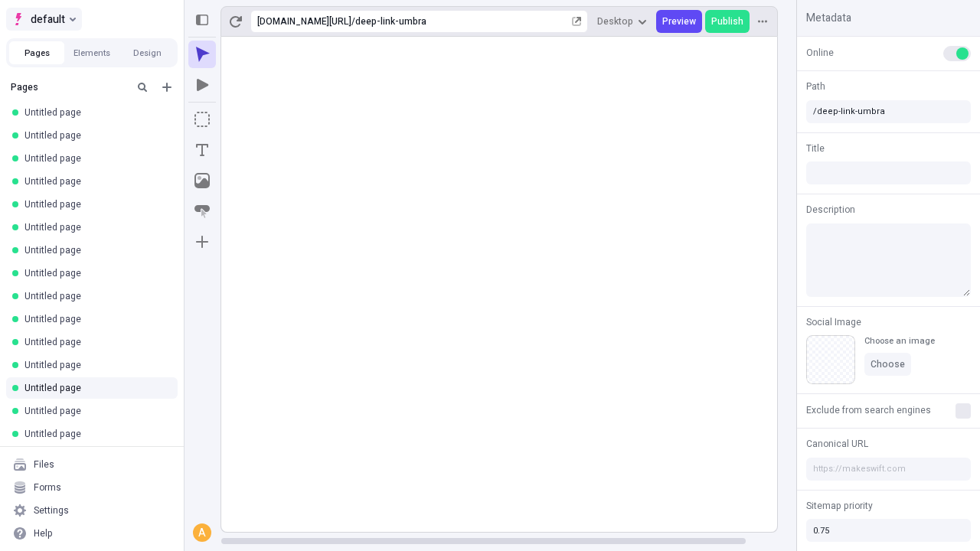 This screenshot has width=980, height=551. What do you see at coordinates (69, 87) in the screenshot?
I see `div: Pages` at bounding box center [69, 87].